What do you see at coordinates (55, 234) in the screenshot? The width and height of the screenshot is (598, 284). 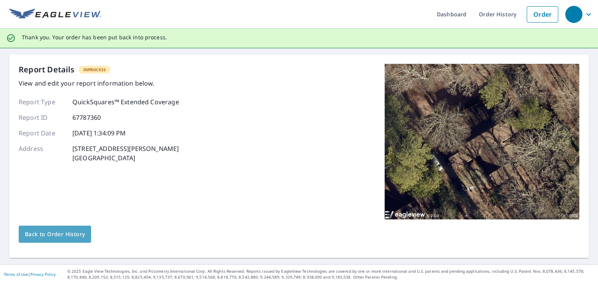 I see `span: Back to Order History` at bounding box center [55, 234].